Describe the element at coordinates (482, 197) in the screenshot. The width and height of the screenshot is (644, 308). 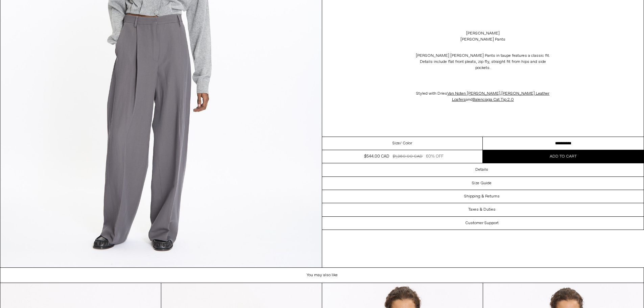
I see `h3: Shipping & Returns` at that location.